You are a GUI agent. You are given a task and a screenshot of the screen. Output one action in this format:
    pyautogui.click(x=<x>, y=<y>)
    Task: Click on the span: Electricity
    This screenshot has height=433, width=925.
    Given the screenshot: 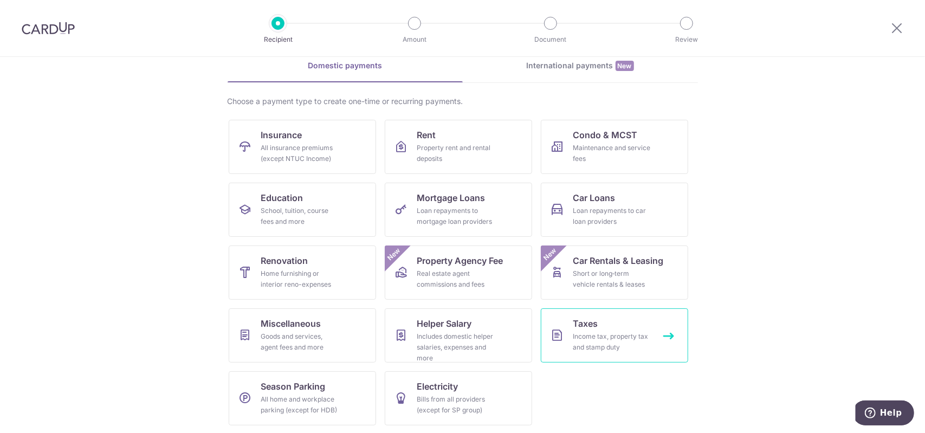 What is the action you would take?
    pyautogui.click(x=438, y=386)
    